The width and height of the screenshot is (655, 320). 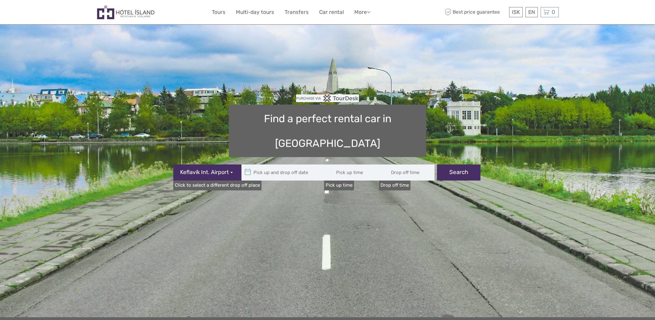 I want to click on a: More, so click(x=362, y=12).